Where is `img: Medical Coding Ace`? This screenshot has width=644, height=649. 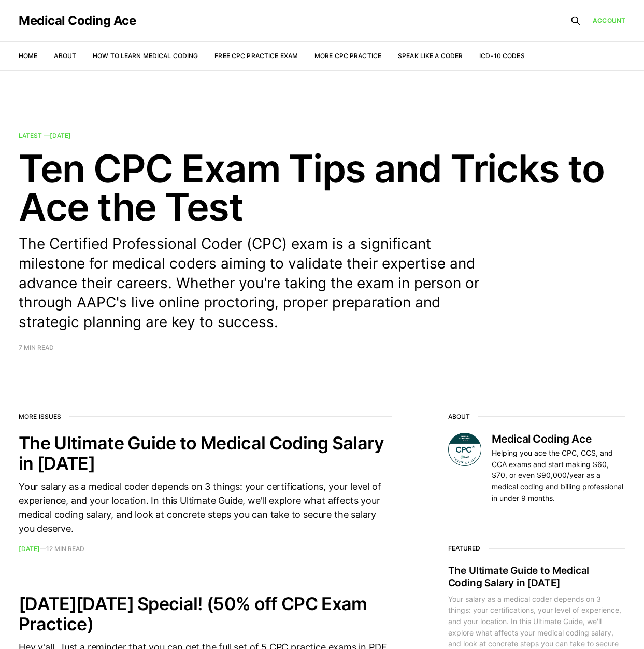 img: Medical Coding Ace is located at coordinates (465, 449).